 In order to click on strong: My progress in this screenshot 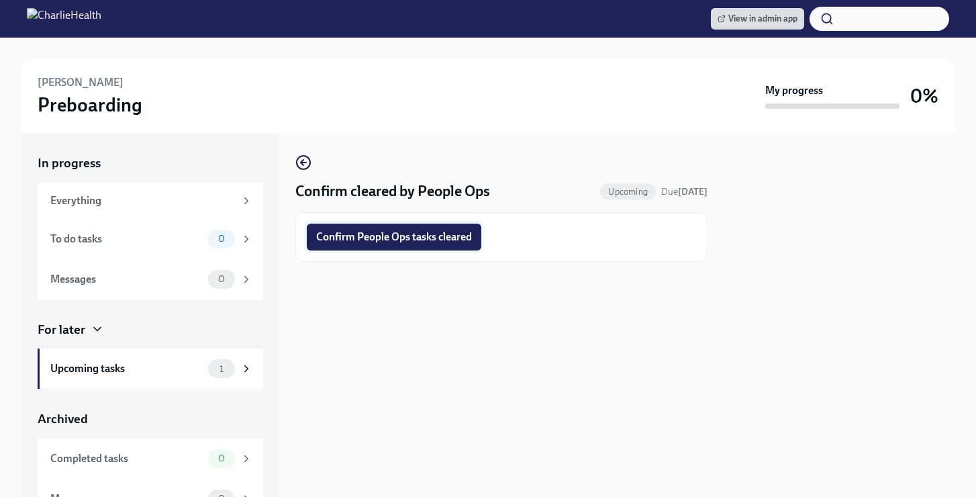, I will do `click(794, 91)`.